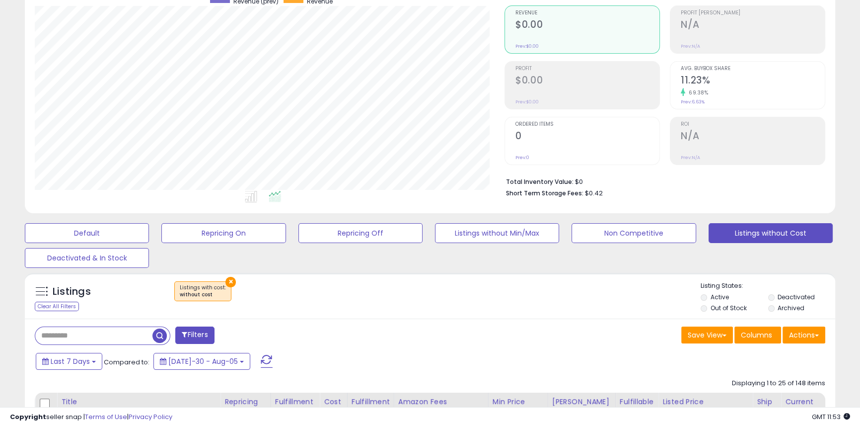 The image size is (860, 427). I want to click on span: Profit, so click(587, 69).